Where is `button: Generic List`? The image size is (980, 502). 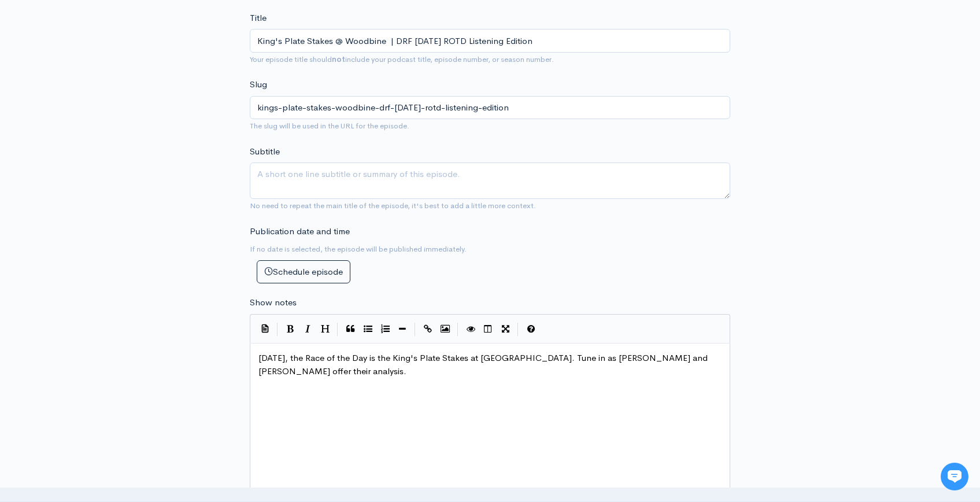 button: Generic List is located at coordinates (368, 330).